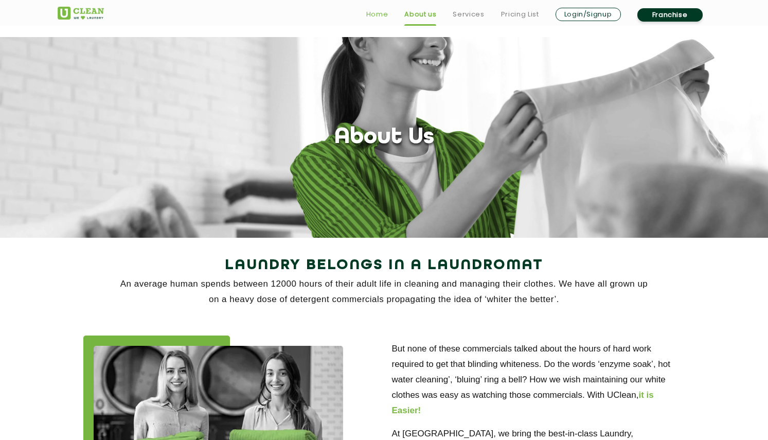 The height and width of the screenshot is (440, 768). Describe the element at coordinates (468, 14) in the screenshot. I see `a: Services` at that location.